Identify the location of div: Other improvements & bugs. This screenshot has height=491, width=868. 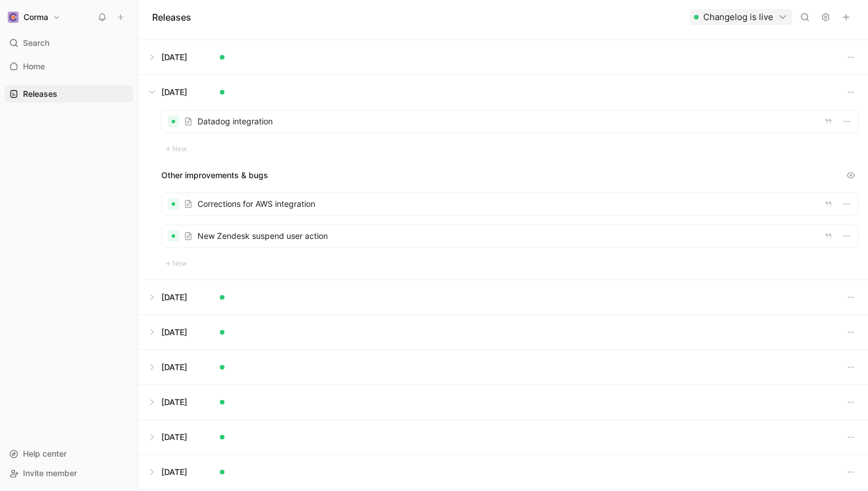
(510, 176).